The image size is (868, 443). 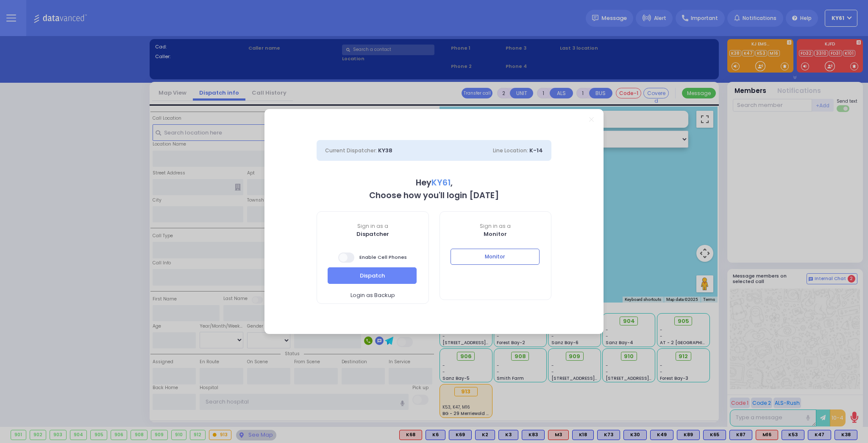 What do you see at coordinates (510, 150) in the screenshot?
I see `span: Line Location:` at bounding box center [510, 150].